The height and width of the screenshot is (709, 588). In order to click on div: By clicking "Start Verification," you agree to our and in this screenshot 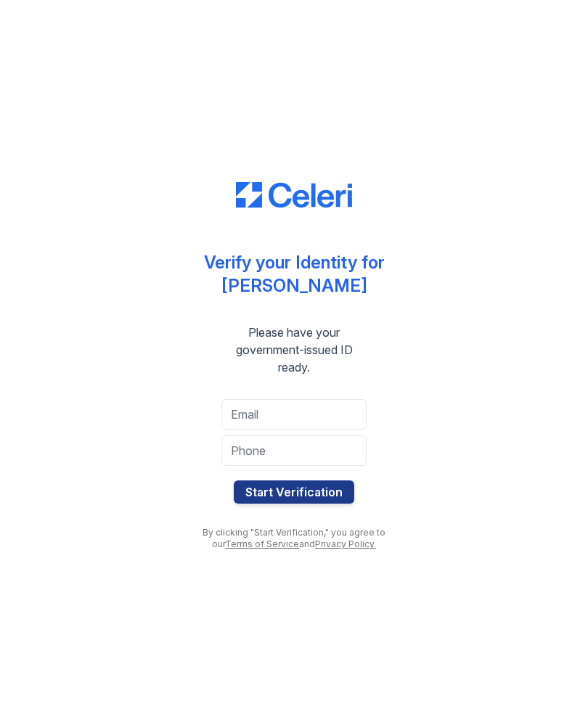, I will do `click(294, 539)`.